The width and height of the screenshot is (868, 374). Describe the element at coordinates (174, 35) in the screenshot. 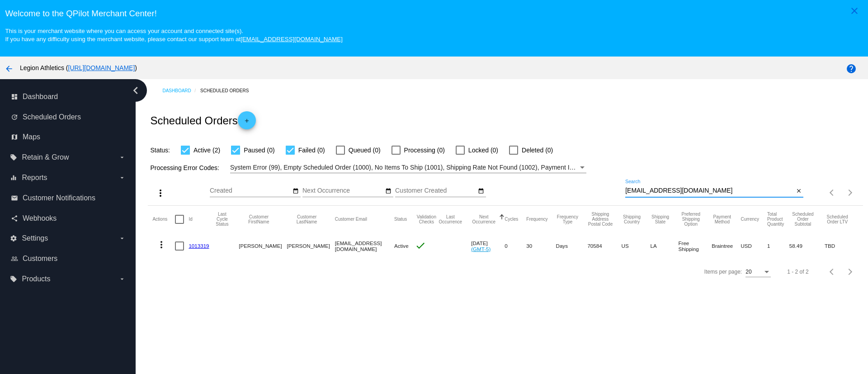

I see `small: This is your merchant website where you can access your account and connected site(s). If you hav...` at that location.